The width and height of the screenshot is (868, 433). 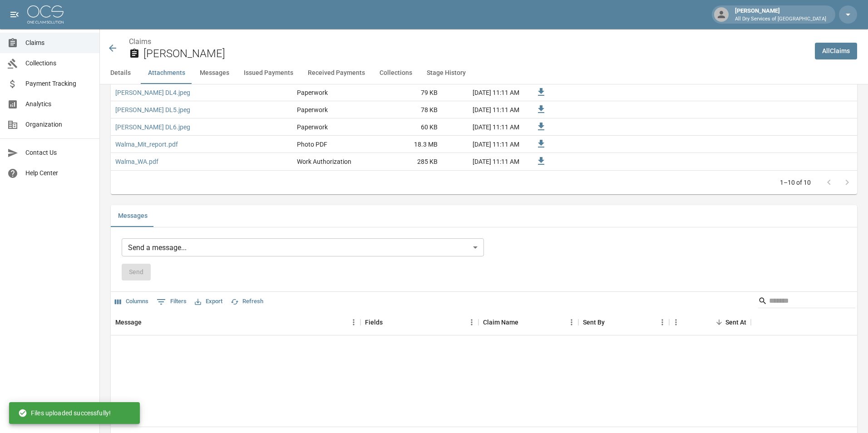 I want to click on button: Stage History, so click(x=446, y=73).